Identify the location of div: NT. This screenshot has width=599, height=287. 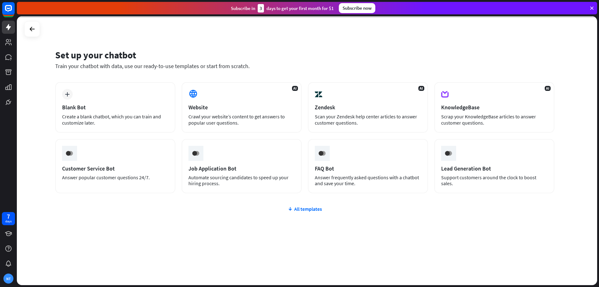
(8, 278).